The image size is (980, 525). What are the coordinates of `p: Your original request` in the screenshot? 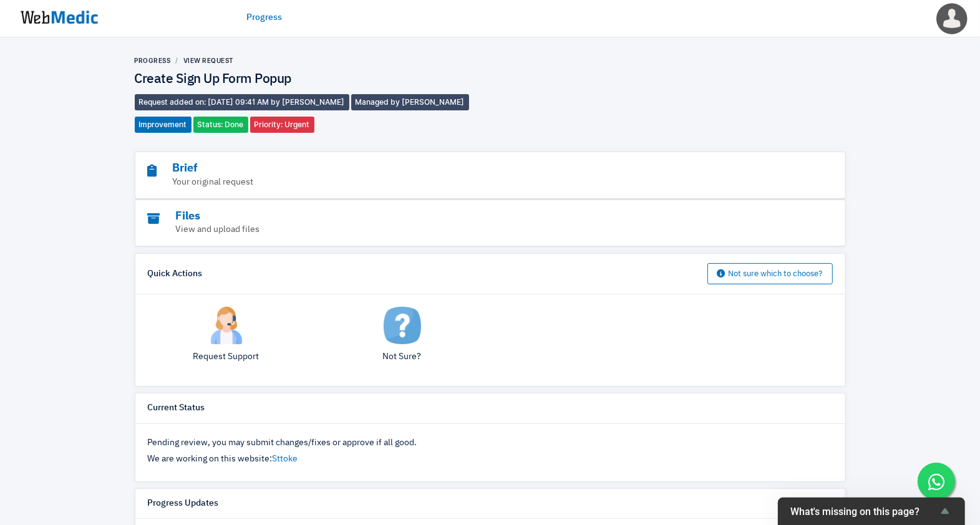 It's located at (456, 182).